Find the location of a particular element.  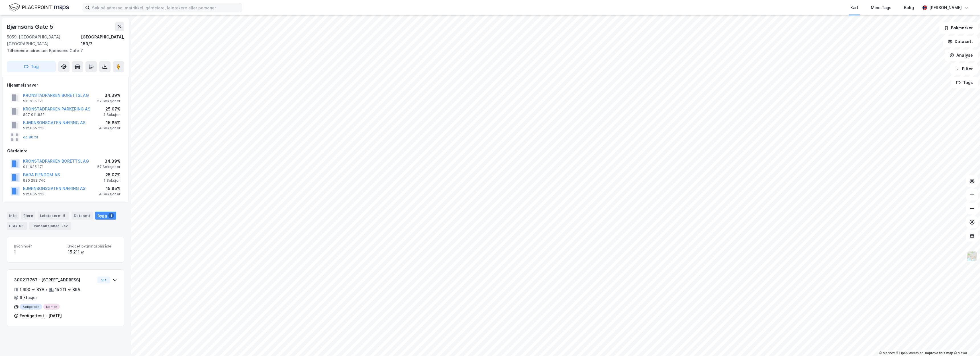

span: Tilhørende adresser: is located at coordinates (28, 50).